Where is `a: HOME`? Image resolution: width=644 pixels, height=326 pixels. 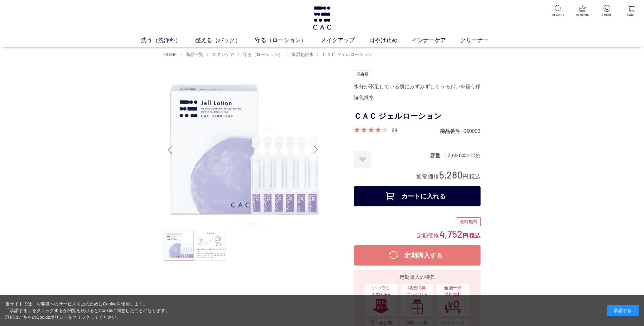 a: HOME is located at coordinates (170, 55).